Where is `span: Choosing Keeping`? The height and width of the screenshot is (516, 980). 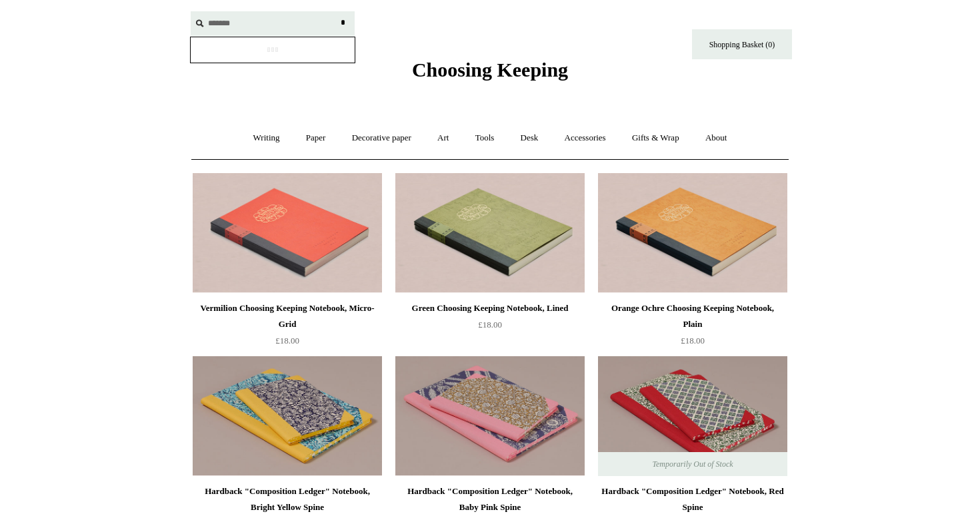
span: Choosing Keeping is located at coordinates (490, 70).